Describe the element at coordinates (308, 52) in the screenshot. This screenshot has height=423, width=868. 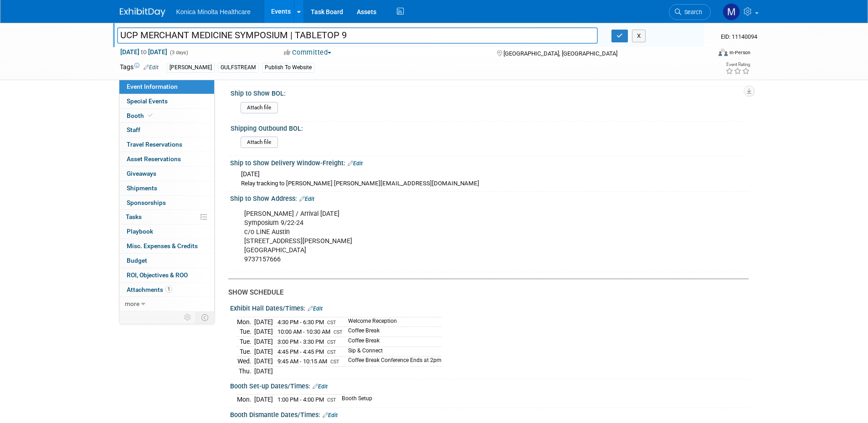
I see `button: Committed` at that location.